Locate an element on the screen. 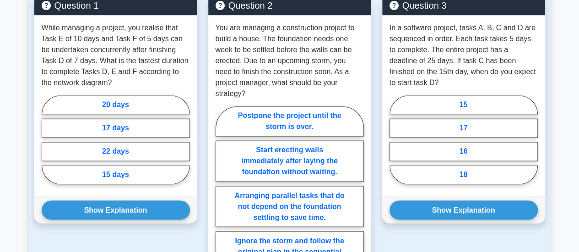 Image resolution: width=579 pixels, height=252 pixels. label: 18 is located at coordinates (464, 175).